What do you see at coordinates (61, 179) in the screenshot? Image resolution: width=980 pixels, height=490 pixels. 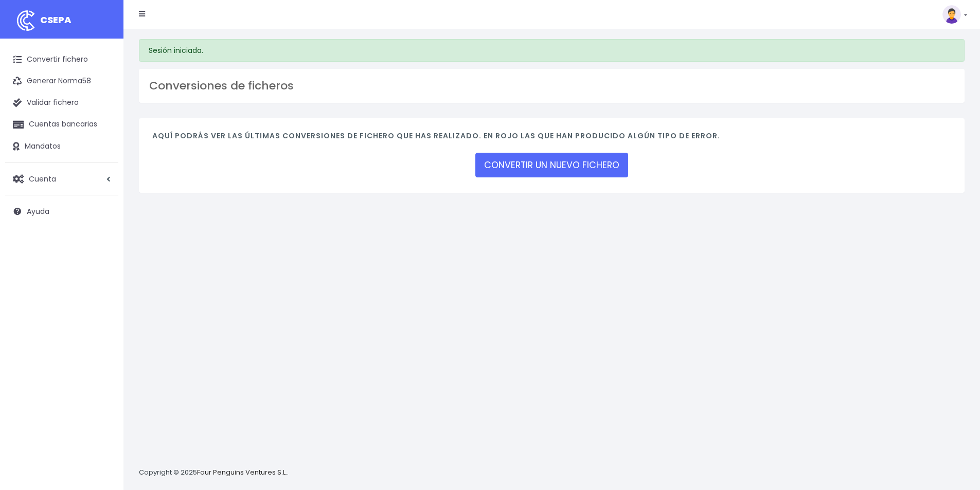 I see `a: Cuenta` at bounding box center [61, 179].